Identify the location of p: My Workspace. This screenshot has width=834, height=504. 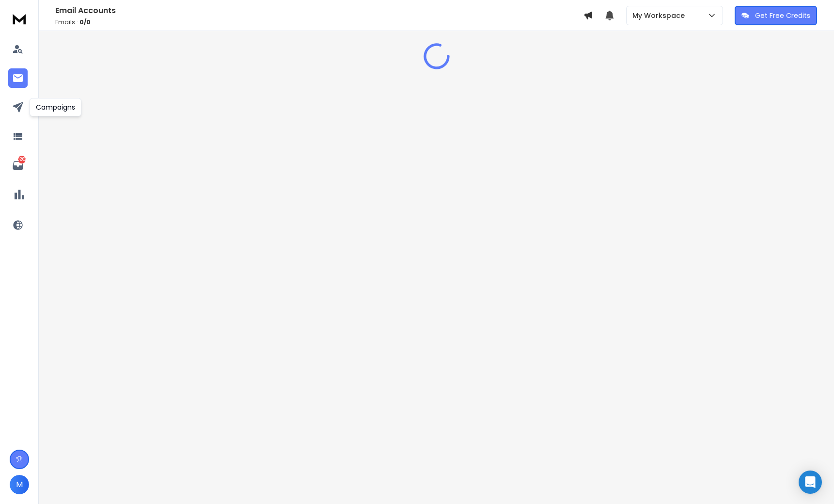
(661, 15).